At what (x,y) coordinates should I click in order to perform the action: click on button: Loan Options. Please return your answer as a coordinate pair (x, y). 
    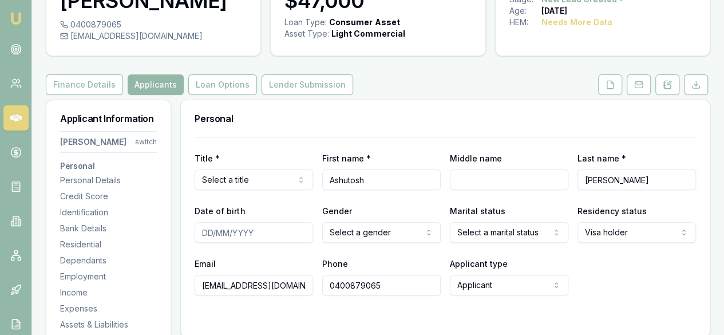
    Looking at the image, I should click on (223, 85).